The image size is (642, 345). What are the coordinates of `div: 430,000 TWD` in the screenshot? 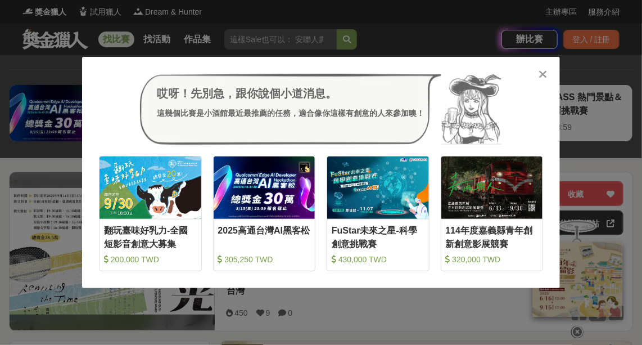 It's located at (378, 259).